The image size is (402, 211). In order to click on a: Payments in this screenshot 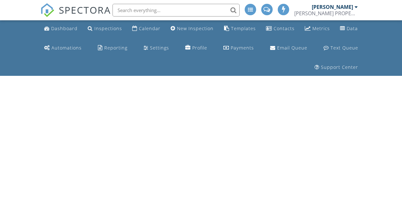, I will do `click(239, 48)`.